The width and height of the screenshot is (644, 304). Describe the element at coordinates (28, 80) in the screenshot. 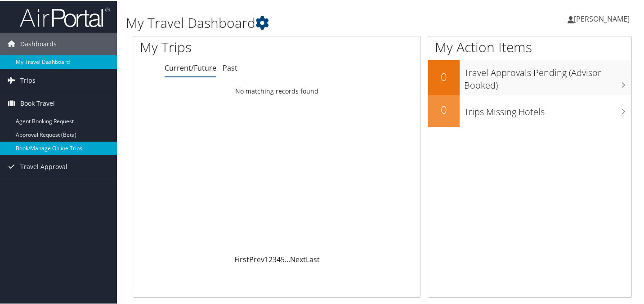

I see `span: Trips` at that location.